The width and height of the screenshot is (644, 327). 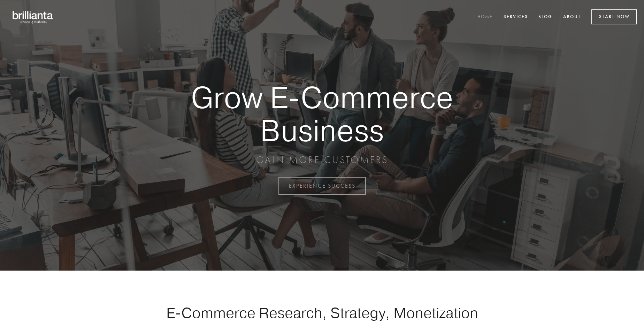 I want to click on strong: Grow E-Commerce Business, so click(x=322, y=113).